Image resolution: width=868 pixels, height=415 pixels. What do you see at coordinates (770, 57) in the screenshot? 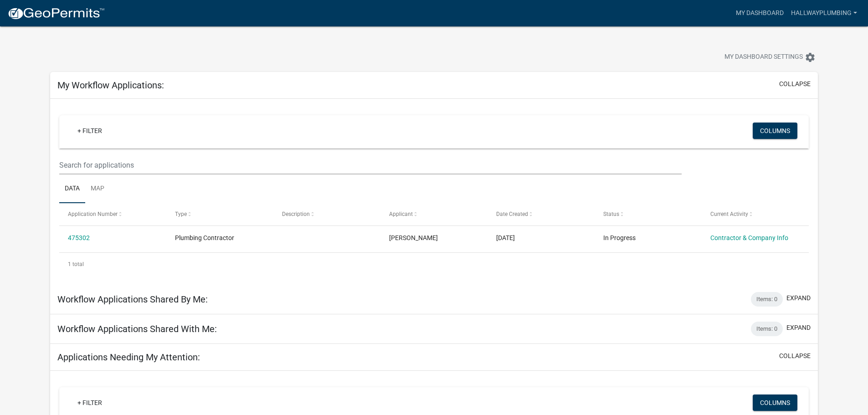
I see `button: My Dashboard Settingssettings` at bounding box center [770, 57].